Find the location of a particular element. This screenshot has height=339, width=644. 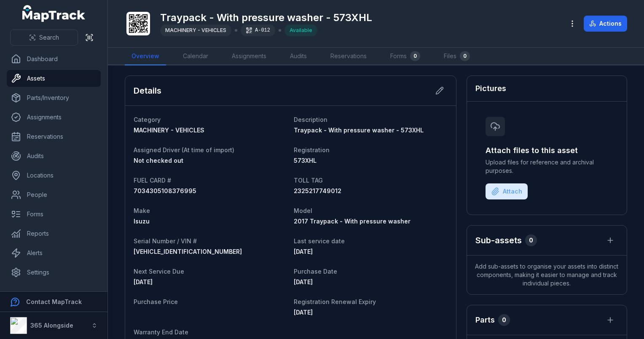

span: Purchase Price is located at coordinates (156, 302).